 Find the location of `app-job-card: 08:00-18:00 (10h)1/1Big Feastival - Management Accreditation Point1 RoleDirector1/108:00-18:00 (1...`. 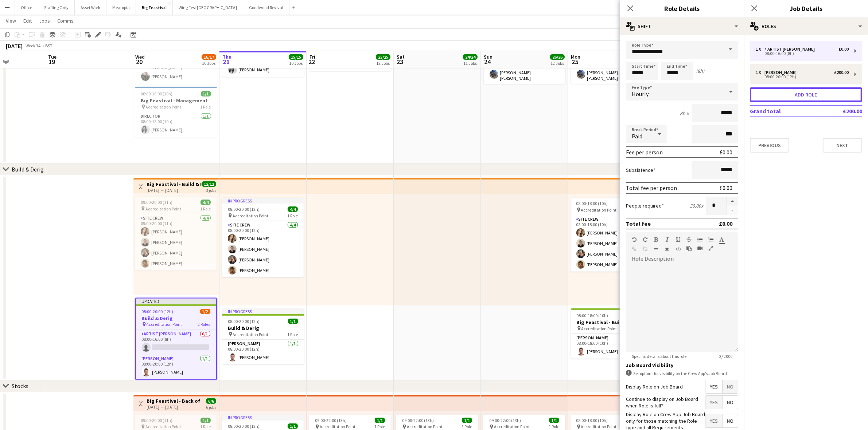

app-job-card: 08:00-18:00 (10h)1/1Big Feastival - Management Accreditation Point1 RoleDirector1/108:00-18:00 (1... is located at coordinates (176, 112).